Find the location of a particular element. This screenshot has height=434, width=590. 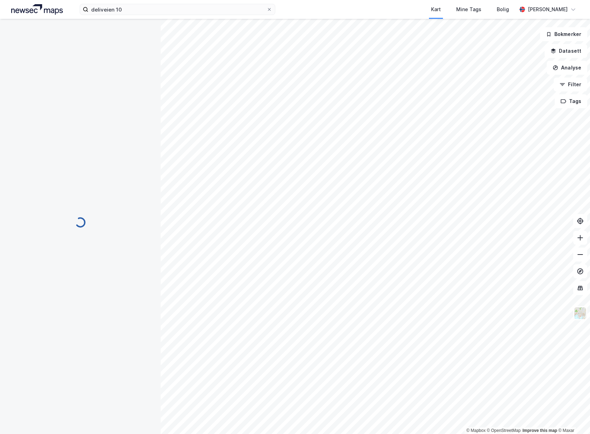

button: Filter is located at coordinates (571, 85).